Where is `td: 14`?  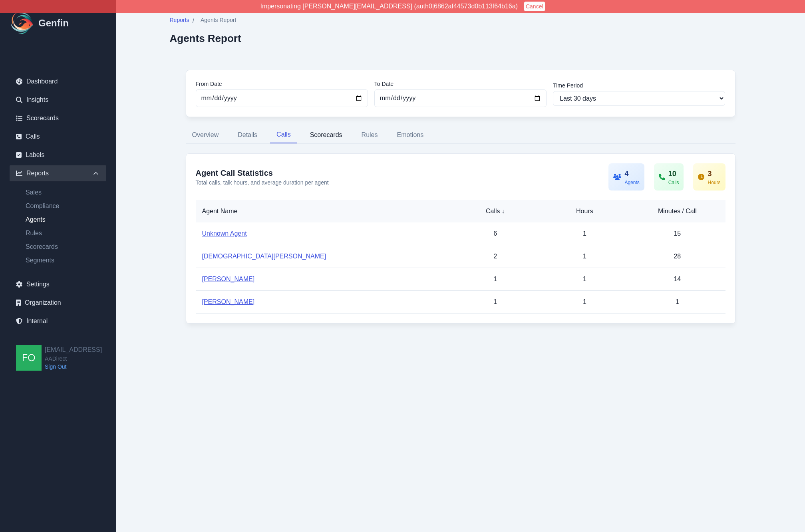
td: 14 is located at coordinates (677, 279).